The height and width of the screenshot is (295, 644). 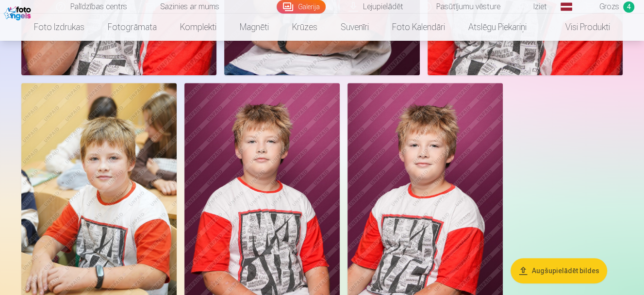 What do you see at coordinates (498, 27) in the screenshot?
I see `a: Atslēgu piekariņi` at bounding box center [498, 27].